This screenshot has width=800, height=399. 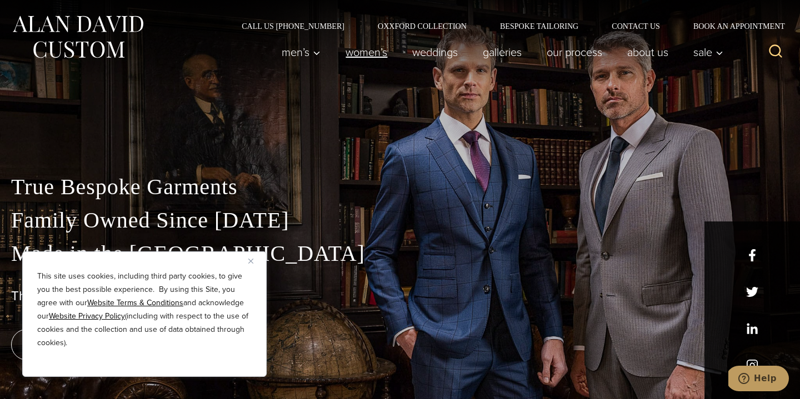 What do you see at coordinates (87, 316) in the screenshot?
I see `a: Website Privacy Policy` at bounding box center [87, 316].